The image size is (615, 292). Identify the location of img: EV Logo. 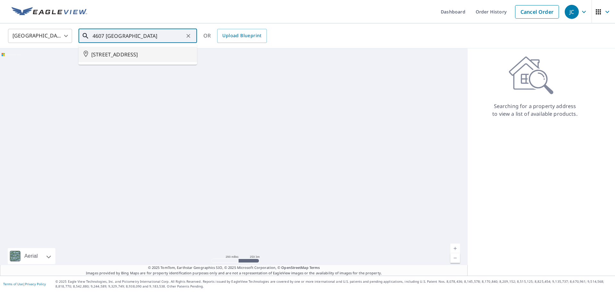
(49, 12).